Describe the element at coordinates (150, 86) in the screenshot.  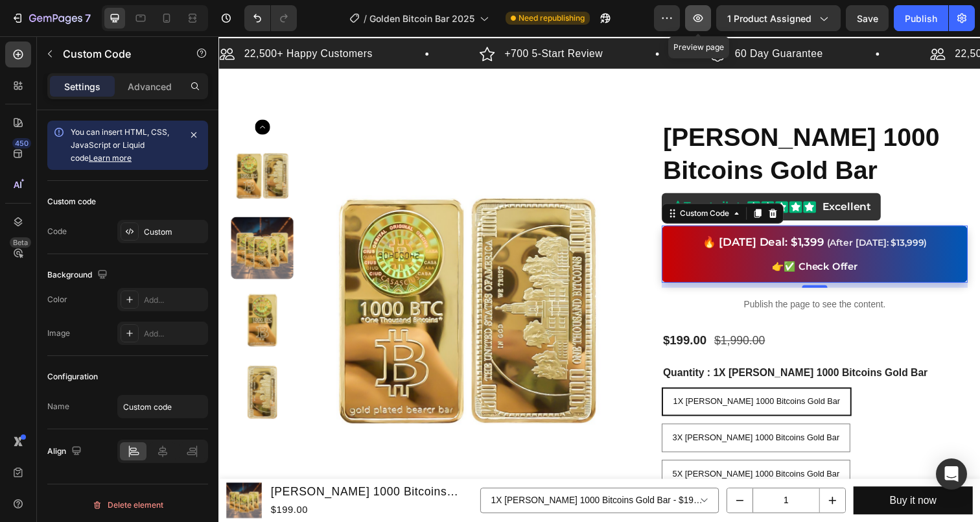
I see `p: Advanced` at that location.